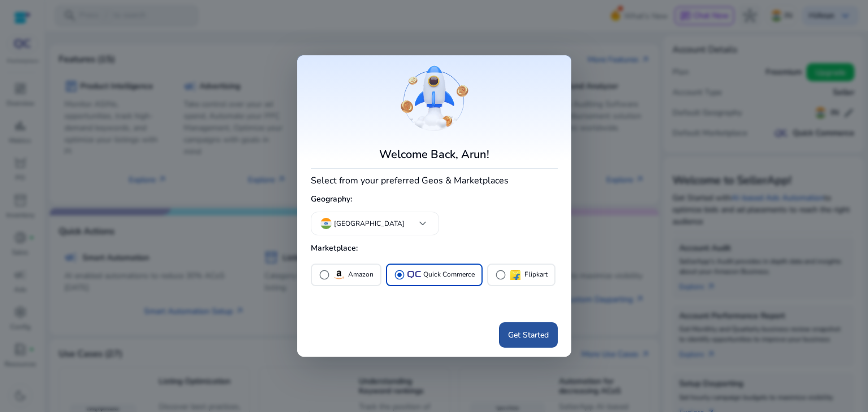  Describe the element at coordinates (449, 274) in the screenshot. I see `p: Quick Commerce` at that location.